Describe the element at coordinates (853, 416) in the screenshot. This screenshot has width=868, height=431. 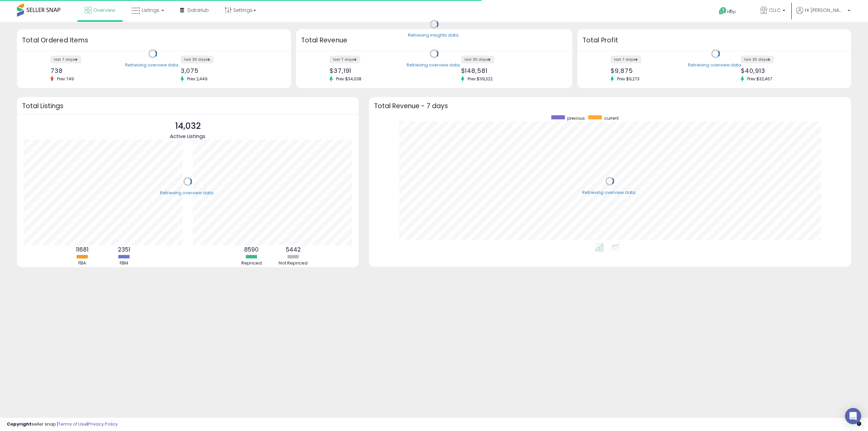
I see `div: Open Intercom Messenger` at that location.